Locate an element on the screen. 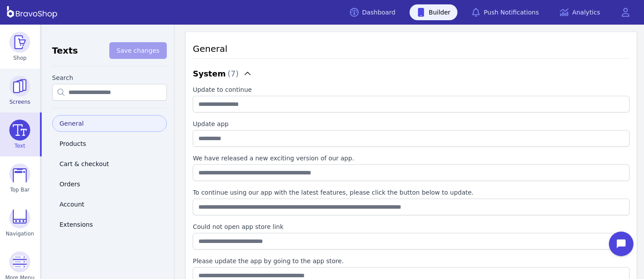  a: Push Notifications is located at coordinates (505, 12).